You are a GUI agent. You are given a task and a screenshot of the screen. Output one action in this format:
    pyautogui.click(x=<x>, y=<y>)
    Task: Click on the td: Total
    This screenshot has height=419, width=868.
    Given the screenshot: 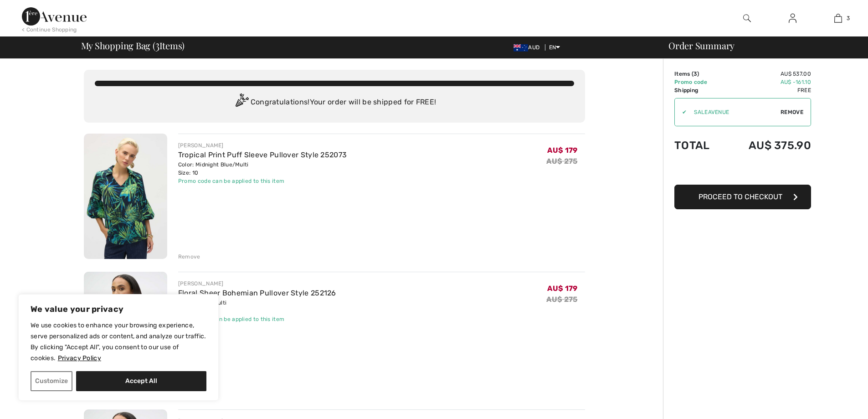 What is the action you would take?
    pyautogui.click(x=699, y=146)
    